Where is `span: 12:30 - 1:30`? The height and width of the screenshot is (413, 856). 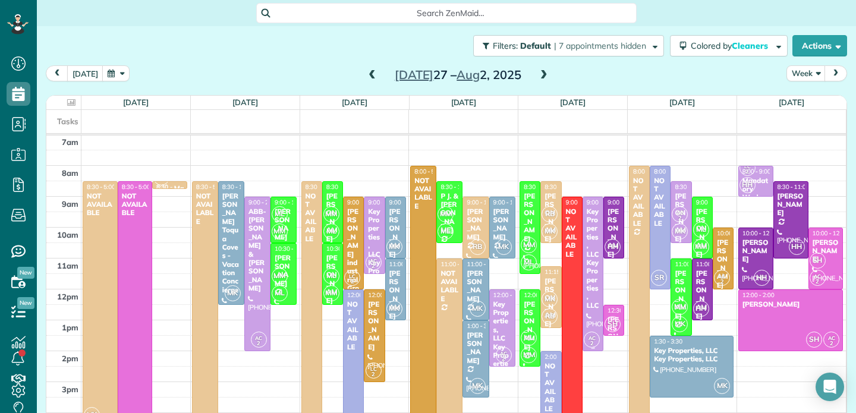 span: 12:30 - 1:30 is located at coordinates (623, 310).